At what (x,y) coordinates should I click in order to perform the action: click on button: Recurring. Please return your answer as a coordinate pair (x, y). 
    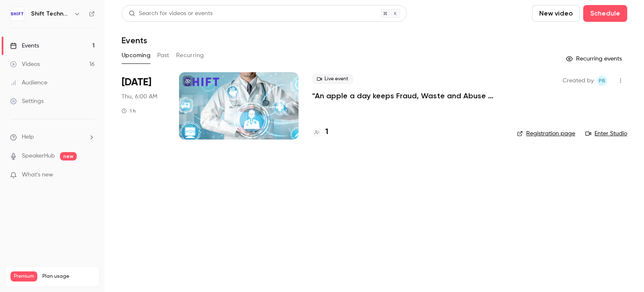
    Looking at the image, I should click on (190, 56).